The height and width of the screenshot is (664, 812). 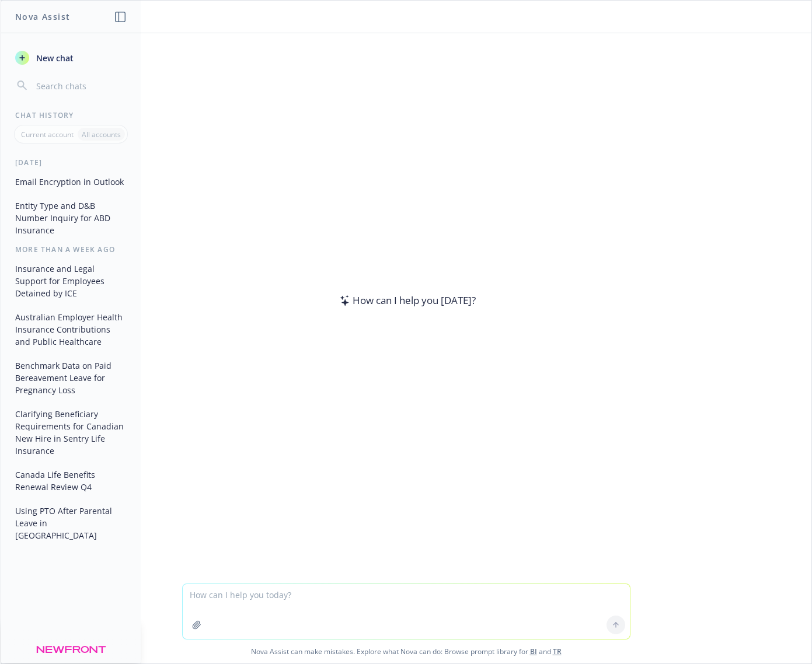 What do you see at coordinates (533, 651) in the screenshot?
I see `a: BI` at bounding box center [533, 651].